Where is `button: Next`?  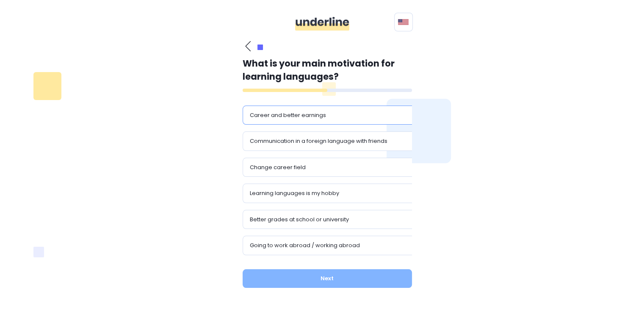
button: Next is located at coordinates (328, 278).